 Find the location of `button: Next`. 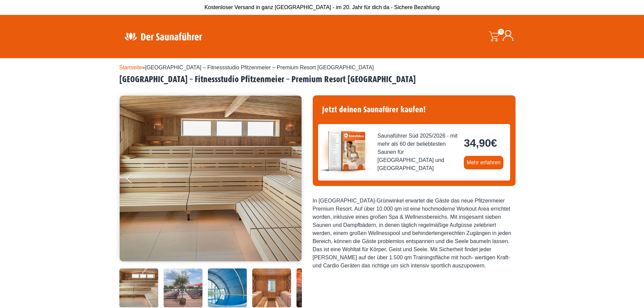

button: Next is located at coordinates (296, 180).